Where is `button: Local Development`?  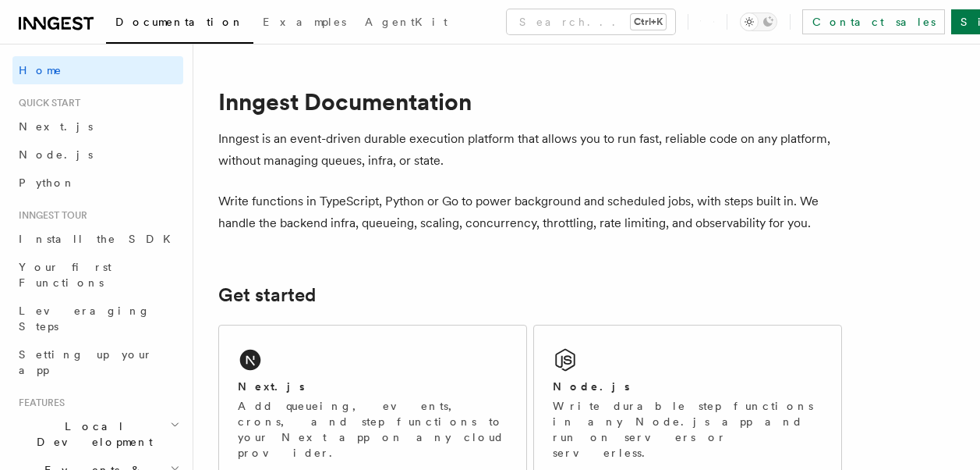 button: Local Development is located at coordinates (98, 434).